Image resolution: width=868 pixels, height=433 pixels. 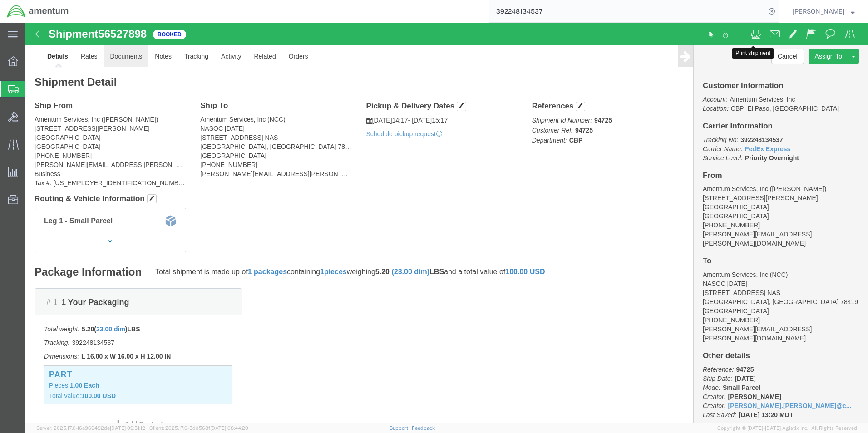 I want to click on a: Feedback, so click(x=423, y=428).